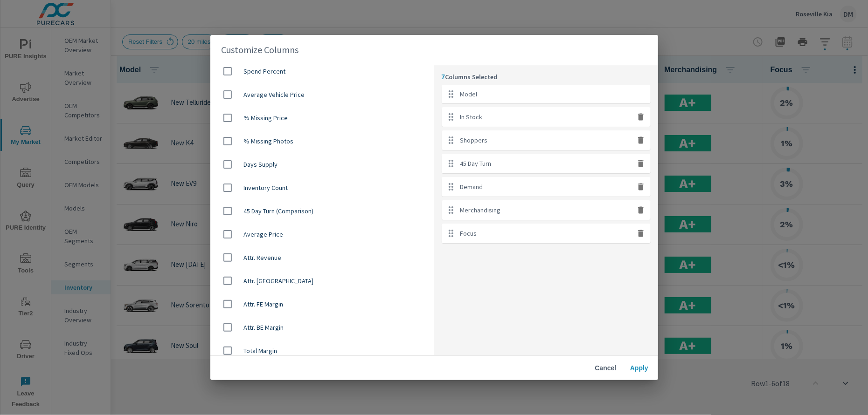 The height and width of the screenshot is (415, 868). What do you see at coordinates (322, 164) in the screenshot?
I see `div: Days Supply` at bounding box center [322, 164].